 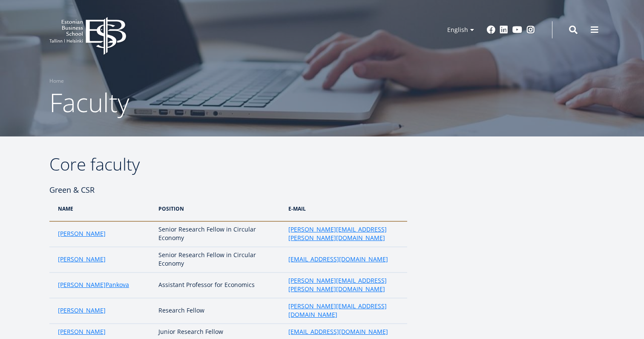 I want to click on a: Home, so click(x=57, y=81).